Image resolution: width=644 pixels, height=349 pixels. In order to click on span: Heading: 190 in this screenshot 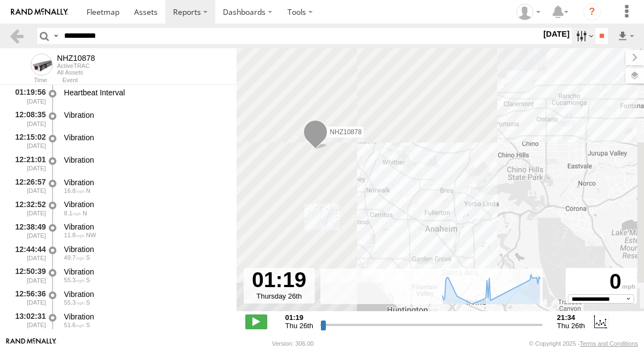, I will do `click(87, 258)`.